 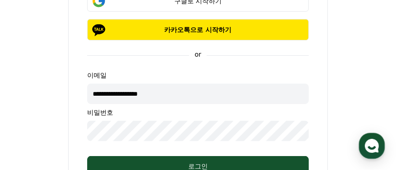 I want to click on p: or, so click(x=198, y=54).